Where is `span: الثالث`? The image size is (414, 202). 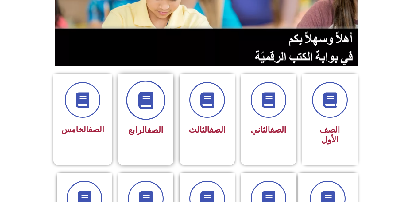 span: الثالث is located at coordinates (207, 129).